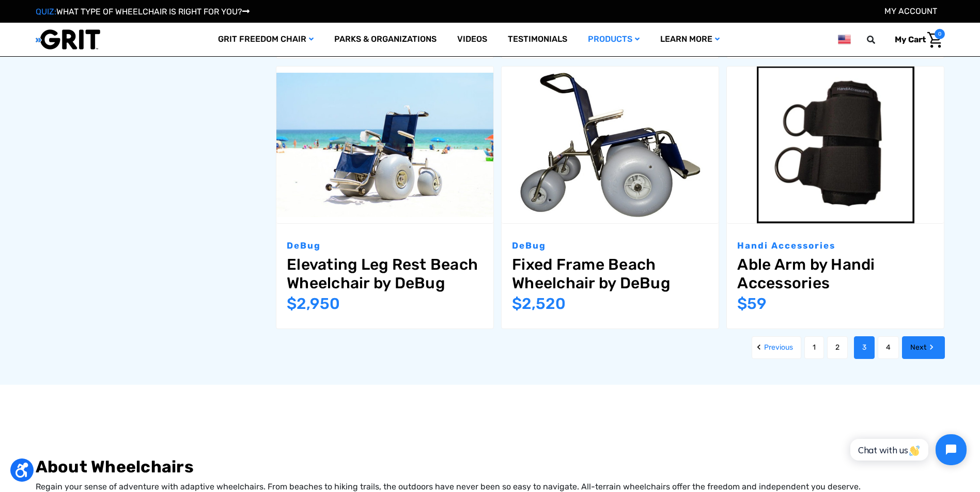  What do you see at coordinates (610, 145) in the screenshot?
I see `img: Fixed Frame Beach Wheelchair by DeBug` at bounding box center [610, 145].